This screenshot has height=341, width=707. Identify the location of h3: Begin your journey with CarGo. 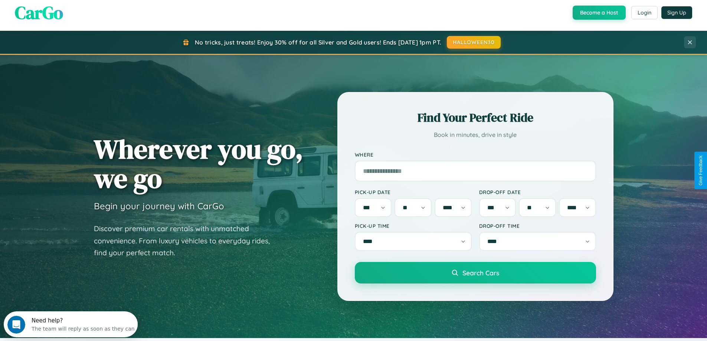
(159, 206).